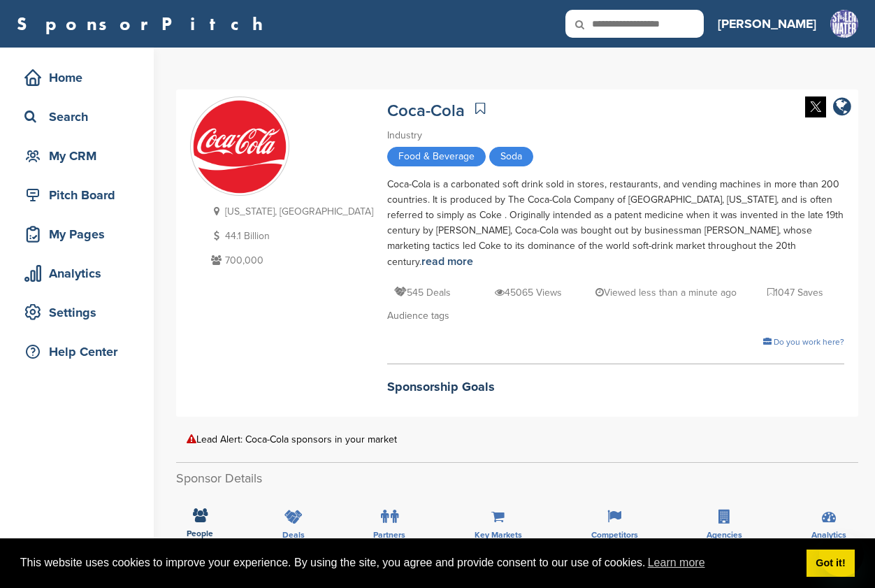  Describe the element at coordinates (80, 156) in the screenshot. I see `div: My CRM` at that location.